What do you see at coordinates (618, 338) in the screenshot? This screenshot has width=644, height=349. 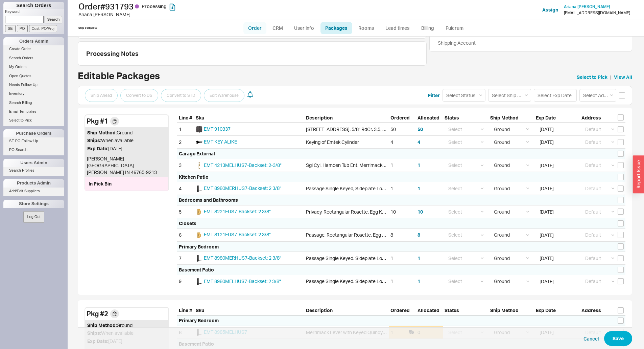 I see `span: Save` at bounding box center [618, 338].